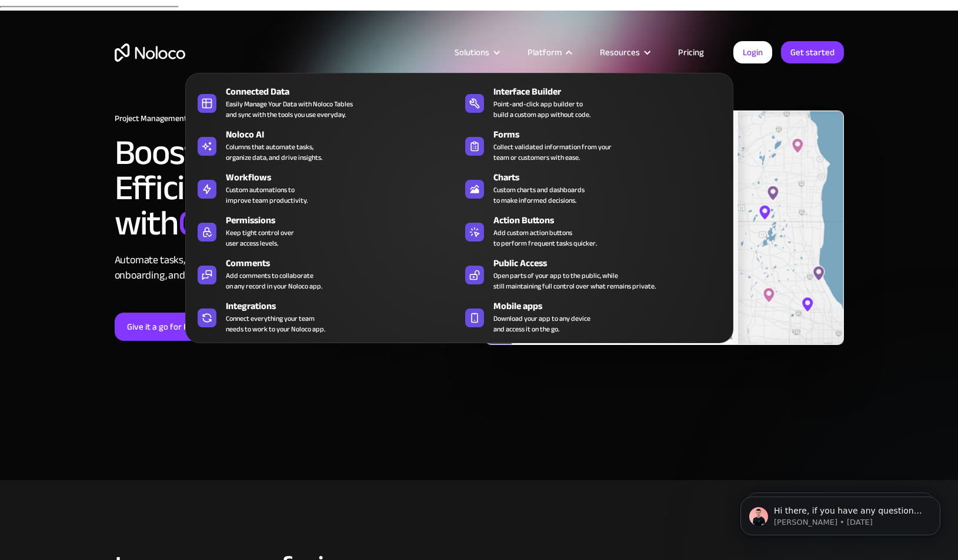 Image resolution: width=958 pixels, height=560 pixels. What do you see at coordinates (164, 327) in the screenshot?
I see `a: Give it a go for FREE` at bounding box center [164, 327].